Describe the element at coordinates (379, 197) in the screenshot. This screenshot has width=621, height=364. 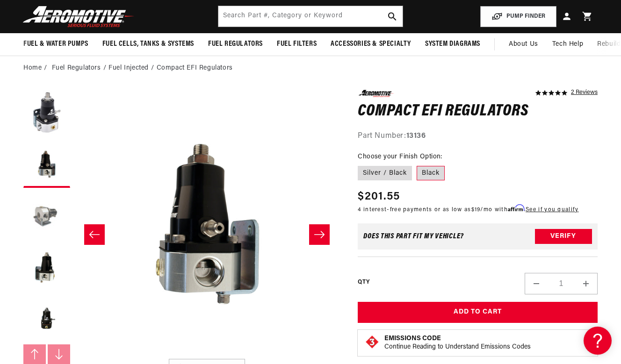
I see `span: $201.55` at that location.